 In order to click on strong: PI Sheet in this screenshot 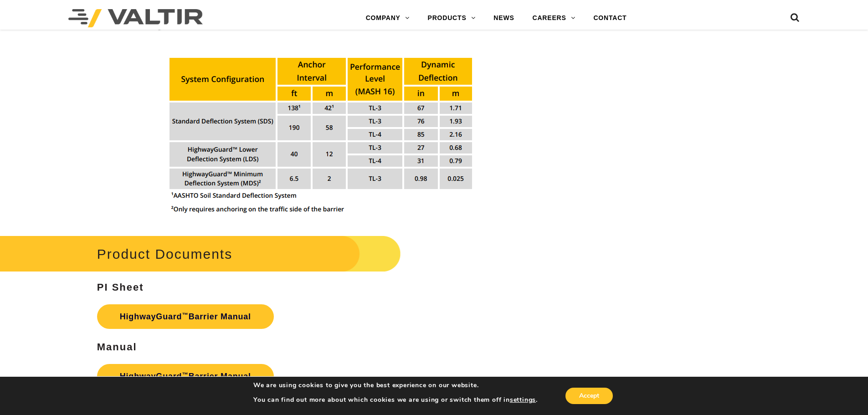, I will do `click(120, 287)`.